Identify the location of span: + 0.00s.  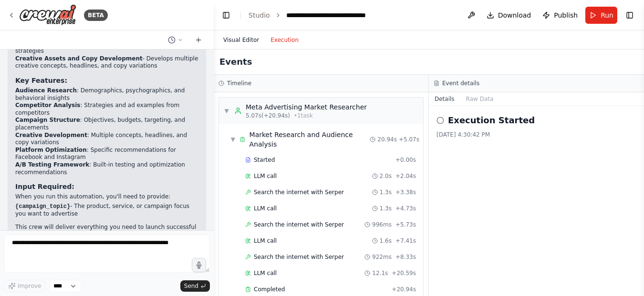
(406, 161).